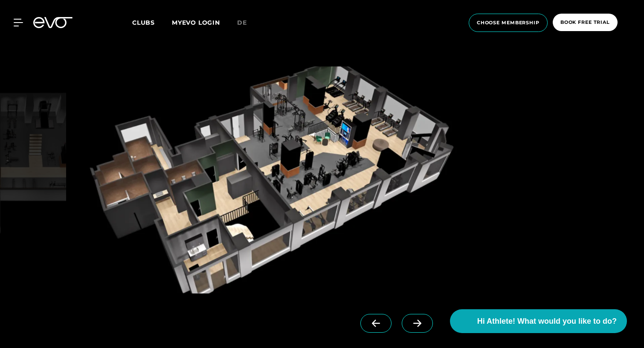 The height and width of the screenshot is (348, 644). What do you see at coordinates (271, 180) in the screenshot?
I see `img: evofitness` at bounding box center [271, 180].